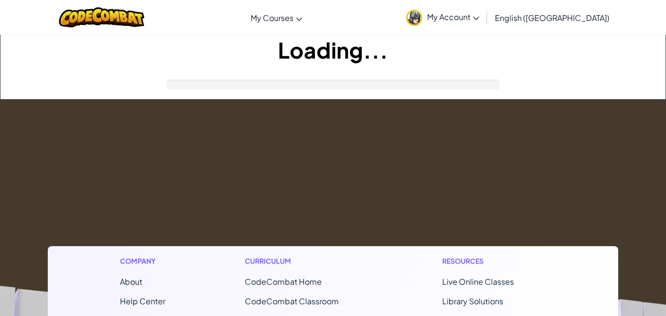 The height and width of the screenshot is (316, 666). Describe the element at coordinates (414, 18) in the screenshot. I see `img: avatar` at that location.